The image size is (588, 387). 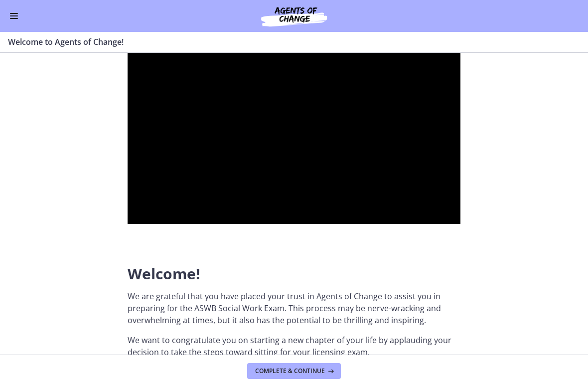 What do you see at coordinates (14, 16) in the screenshot?
I see `button: Enable menu` at bounding box center [14, 16].